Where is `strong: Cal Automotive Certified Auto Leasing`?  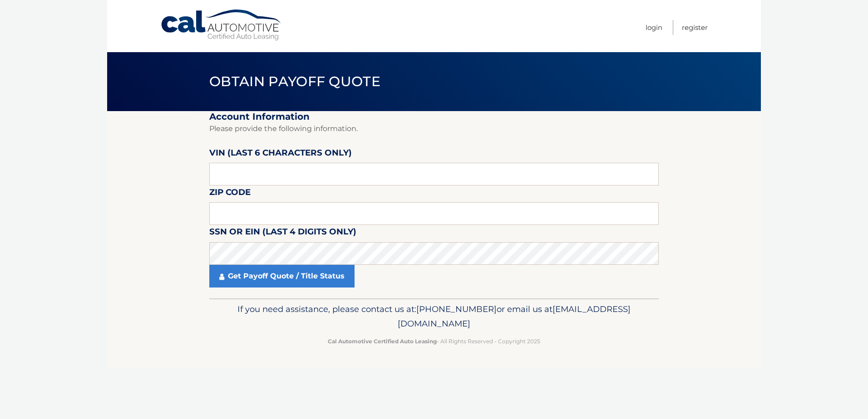
strong: Cal Automotive Certified Auto Leasing is located at coordinates (382, 341).